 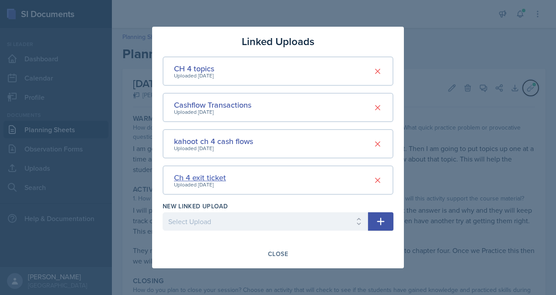 What do you see at coordinates (213, 141) in the screenshot?
I see `div: kahoot ch 4 cash flows` at bounding box center [213, 141].